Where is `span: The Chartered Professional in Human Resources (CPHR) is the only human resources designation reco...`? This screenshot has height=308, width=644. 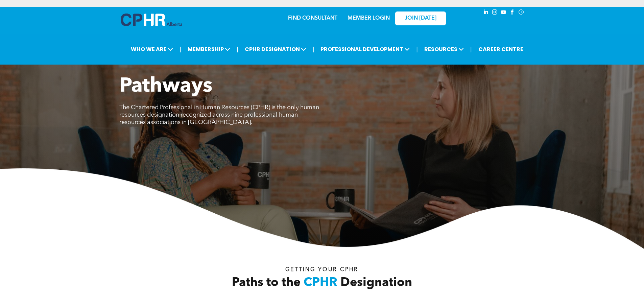
span: The Chartered Professional in Human Resources (CPHR) is the only human resources designation reco... is located at coordinates (219, 115).